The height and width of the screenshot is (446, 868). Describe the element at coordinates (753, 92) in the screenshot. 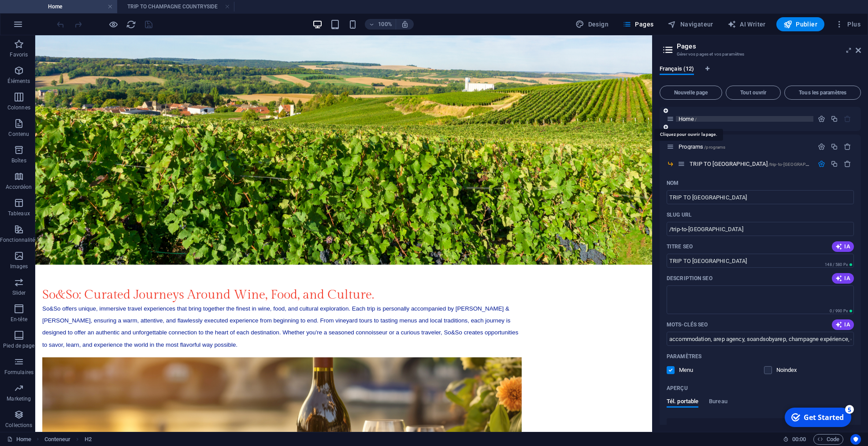

I see `span: Tout ouvrir` at that location.